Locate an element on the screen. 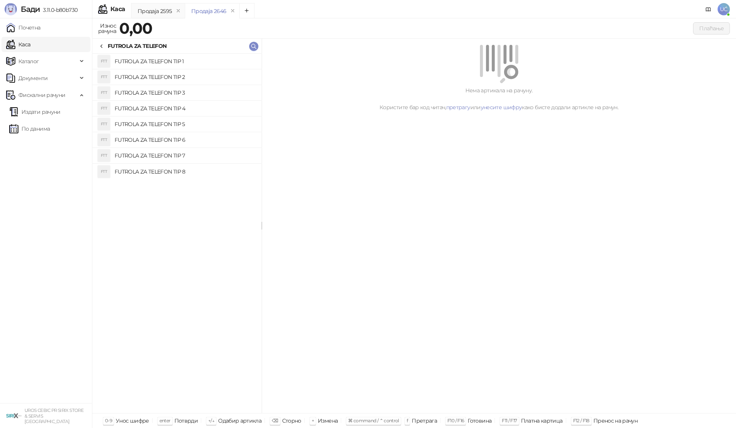 The width and height of the screenshot is (736, 428). span: f is located at coordinates (407, 420).